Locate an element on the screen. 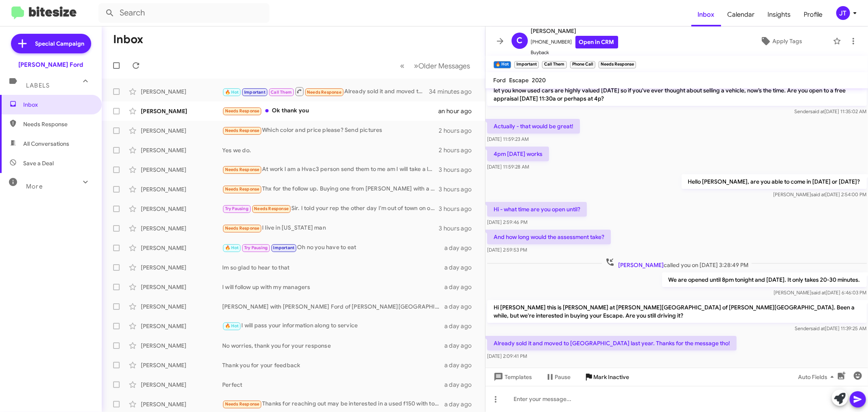  p: And how long would the assessment take? is located at coordinates (549, 237).